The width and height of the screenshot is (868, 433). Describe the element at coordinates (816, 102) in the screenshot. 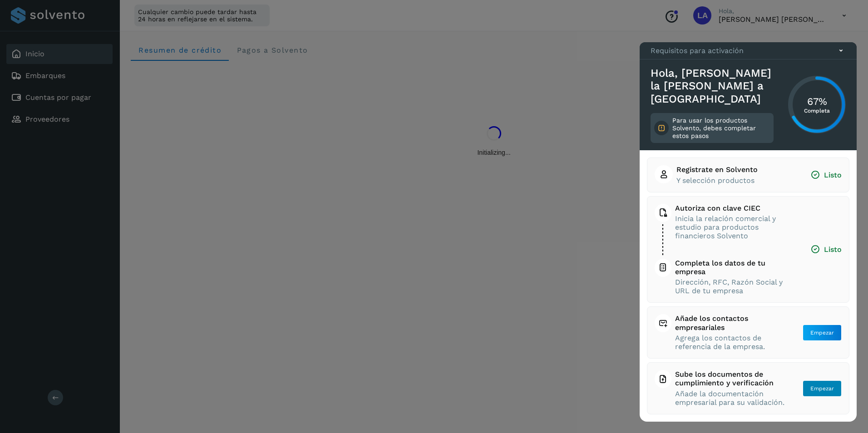

I see `h3: 67%` at that location.